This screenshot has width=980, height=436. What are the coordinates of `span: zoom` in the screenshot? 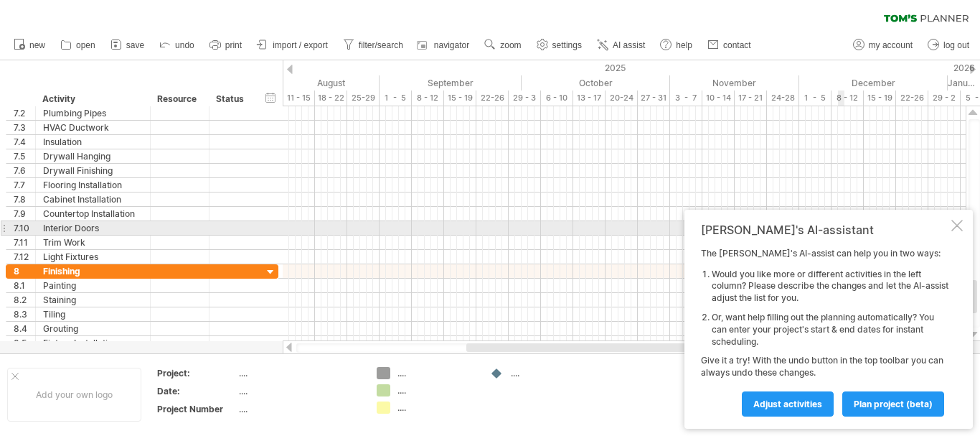 It's located at (510, 46).